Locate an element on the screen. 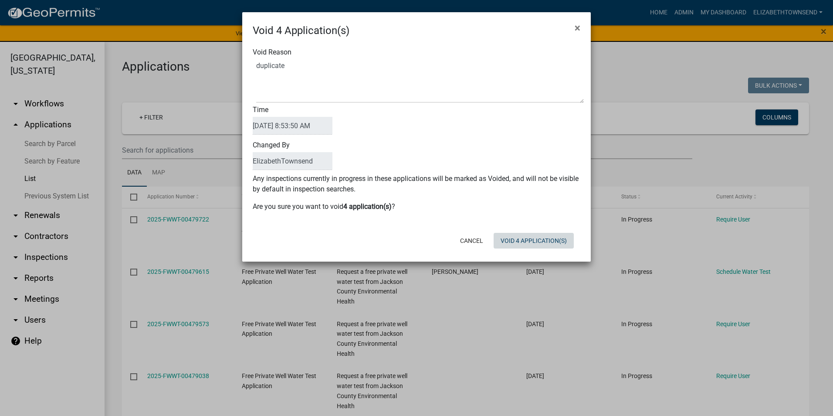 This screenshot has width=833, height=416. textarea: Void Reason is located at coordinates (420, 81).